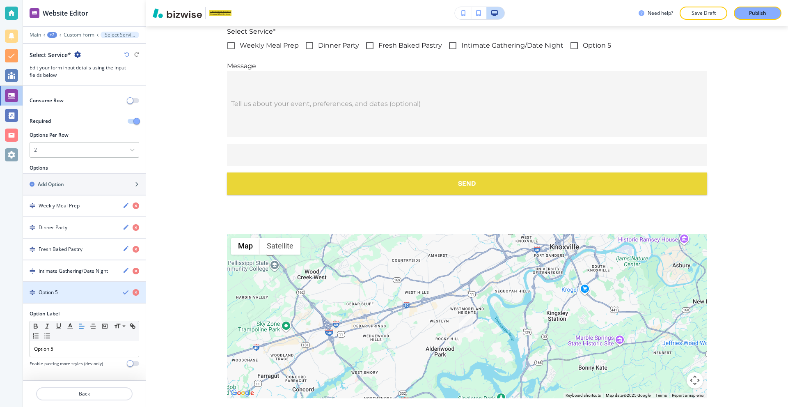 Image resolution: width=788 pixels, height=407 pixels. What do you see at coordinates (53, 227) in the screenshot?
I see `h4: Dinner Party` at bounding box center [53, 227].